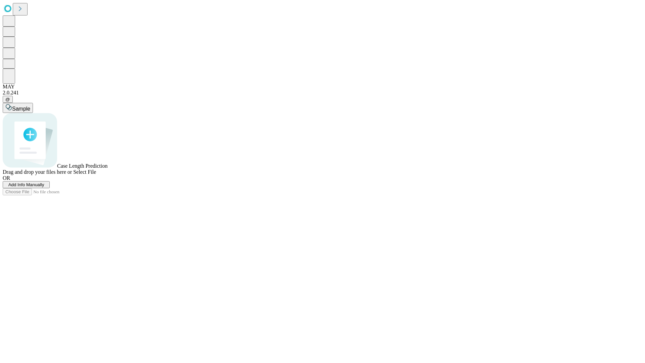  I want to click on div: 2.0.241, so click(322, 93).